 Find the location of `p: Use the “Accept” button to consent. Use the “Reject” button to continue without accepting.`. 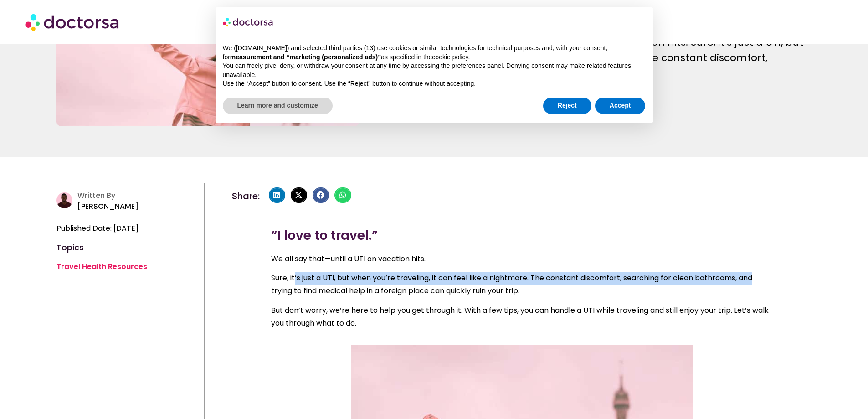

p: Use the “Accept” button to consent. Use the “Reject” button to continue without accepting. is located at coordinates (434, 84).